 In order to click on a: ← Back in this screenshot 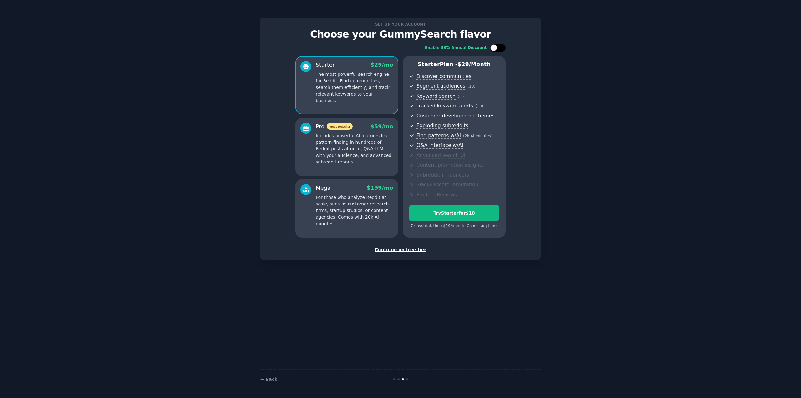, I will do `click(269, 379)`.